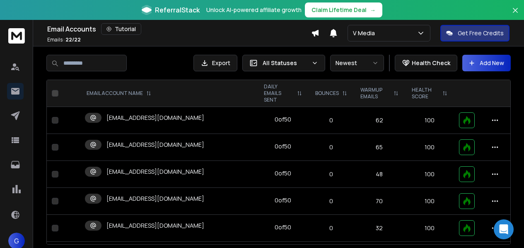  What do you see at coordinates (121, 29) in the screenshot?
I see `button: Tutorial` at bounding box center [121, 29].